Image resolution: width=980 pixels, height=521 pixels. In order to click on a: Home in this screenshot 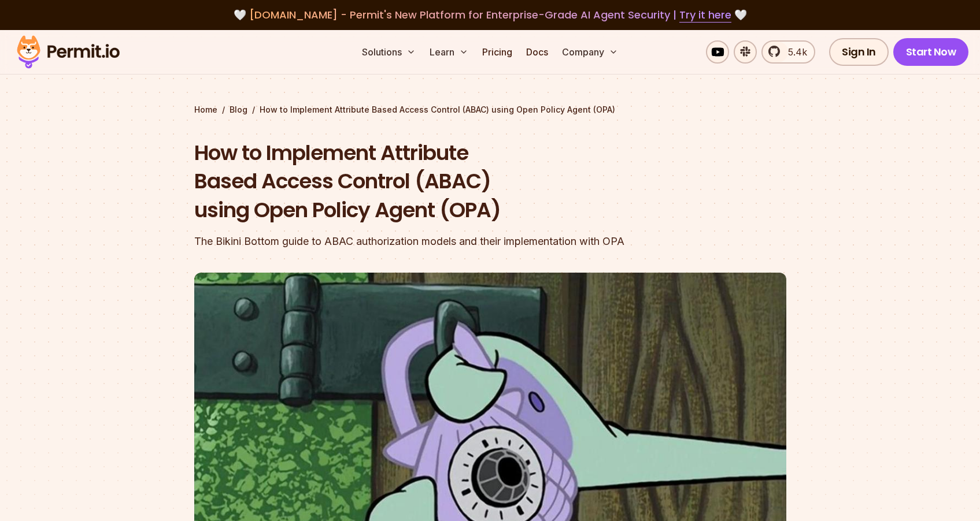, I will do `click(206, 109)`.